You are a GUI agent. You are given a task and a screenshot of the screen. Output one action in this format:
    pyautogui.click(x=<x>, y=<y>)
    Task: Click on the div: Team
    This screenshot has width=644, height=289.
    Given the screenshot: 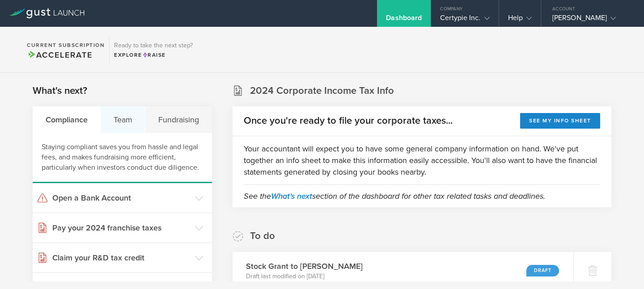 What is the action you would take?
    pyautogui.click(x=123, y=120)
    